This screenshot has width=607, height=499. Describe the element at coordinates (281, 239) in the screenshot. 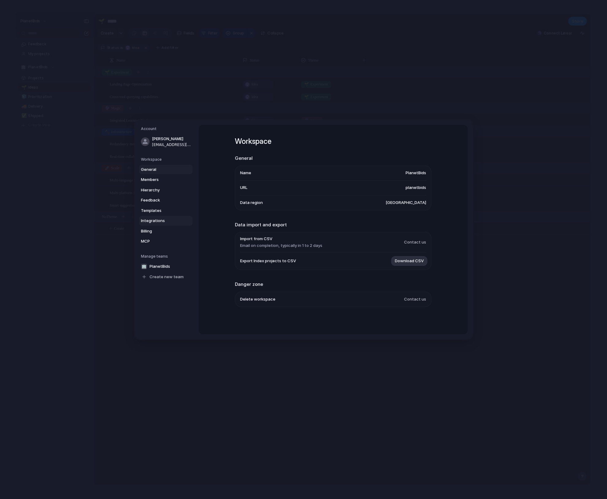

I see `span: Import from CSV` at that location.